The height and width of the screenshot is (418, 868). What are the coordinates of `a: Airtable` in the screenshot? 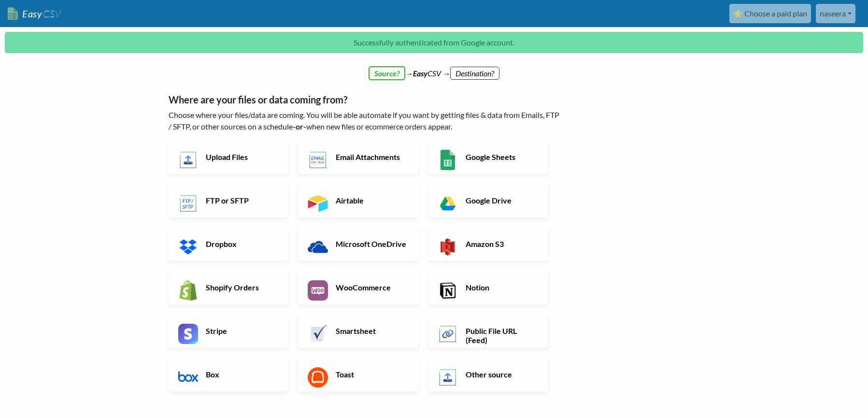 It's located at (358, 201).